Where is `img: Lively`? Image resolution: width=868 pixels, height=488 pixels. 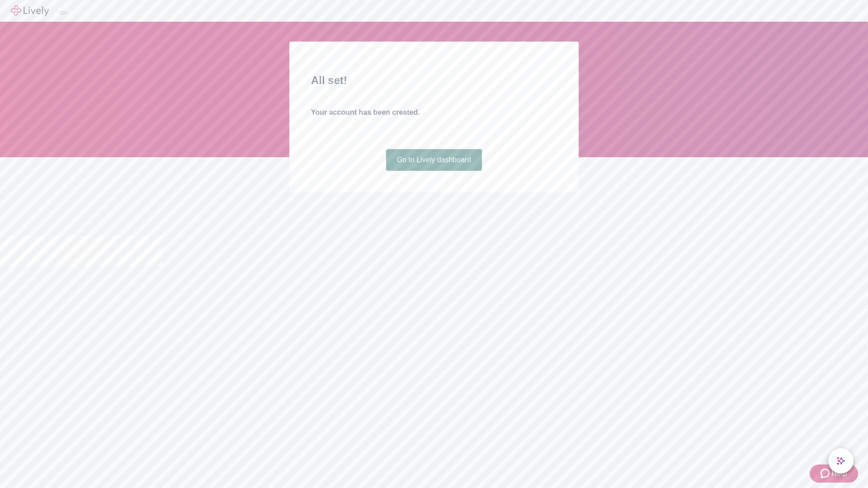
img: Lively is located at coordinates (30, 11).